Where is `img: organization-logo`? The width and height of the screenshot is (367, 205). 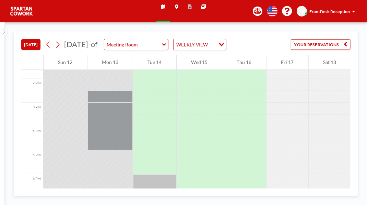
img: organization-logo is located at coordinates (22, 11).